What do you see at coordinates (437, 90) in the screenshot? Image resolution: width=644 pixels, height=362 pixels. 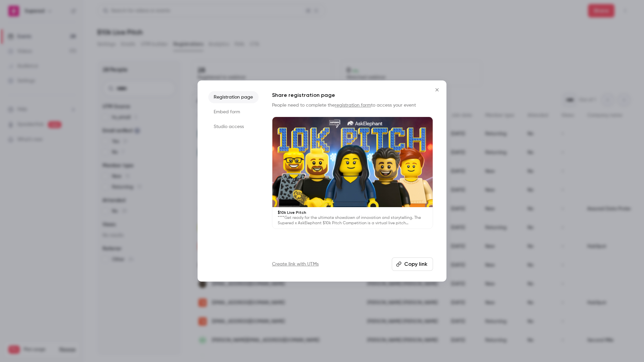 I see `button: Close` at bounding box center [437, 90].